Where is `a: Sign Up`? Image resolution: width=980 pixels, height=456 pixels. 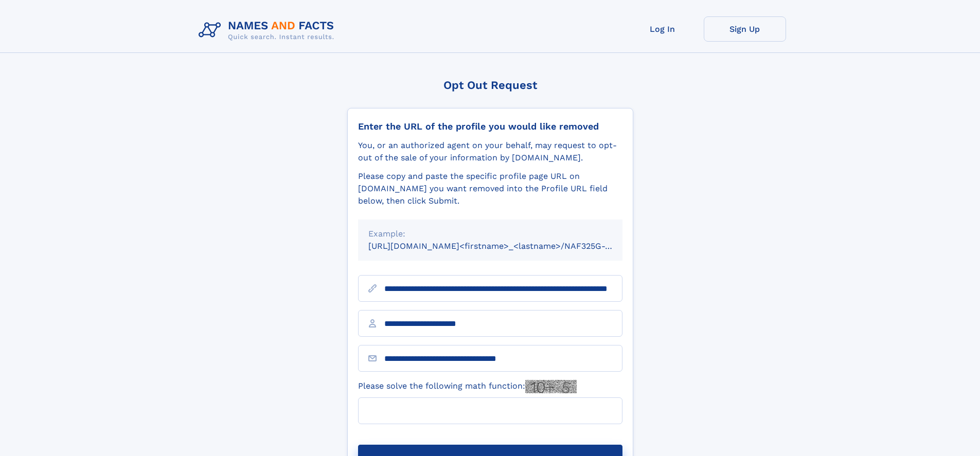 a: Sign Up is located at coordinates (744, 29).